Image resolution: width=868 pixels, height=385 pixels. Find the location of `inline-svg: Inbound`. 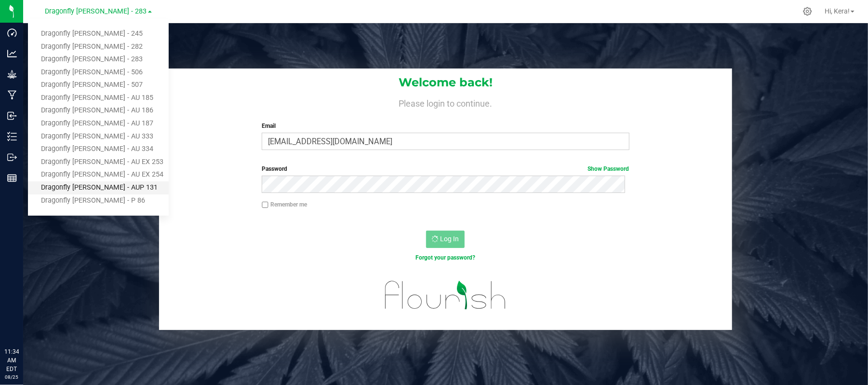

inline-svg: Inbound is located at coordinates (12, 115).